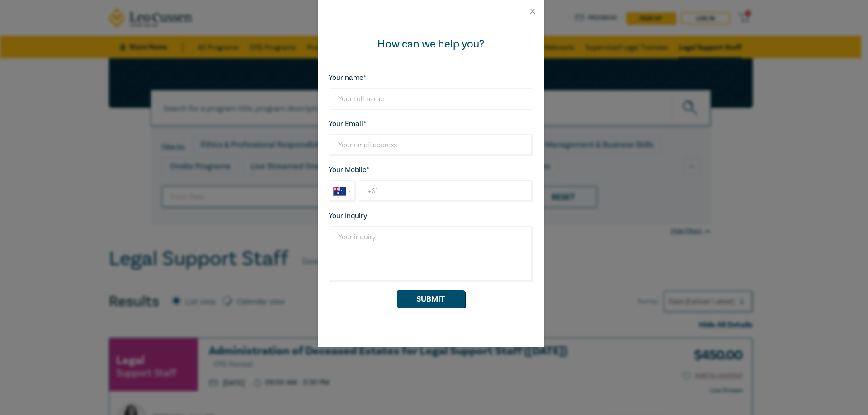  What do you see at coordinates (349, 170) in the screenshot?
I see `label: Your Mobile*` at bounding box center [349, 170].